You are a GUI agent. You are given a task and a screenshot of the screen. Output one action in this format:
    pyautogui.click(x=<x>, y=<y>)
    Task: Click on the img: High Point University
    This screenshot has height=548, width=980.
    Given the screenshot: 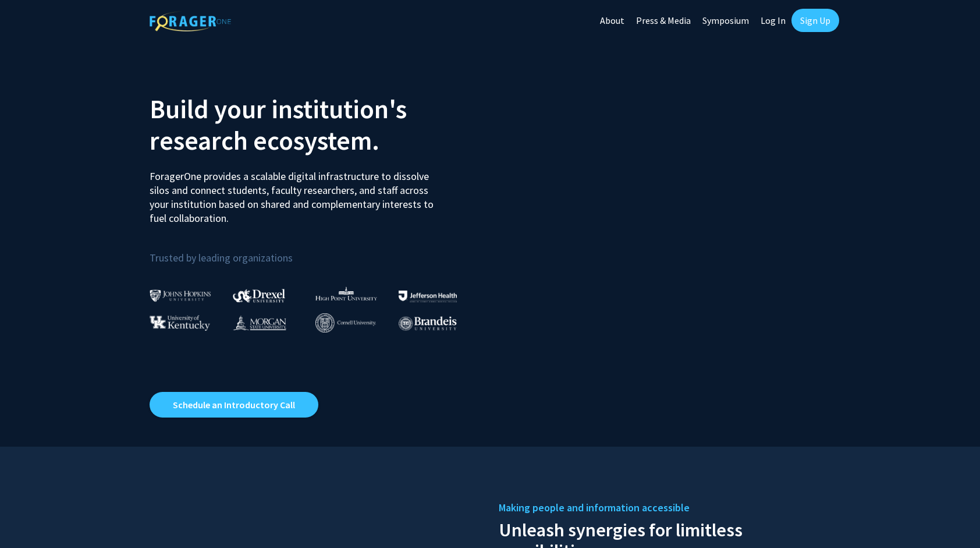 What is the action you would take?
    pyautogui.click(x=346, y=294)
    